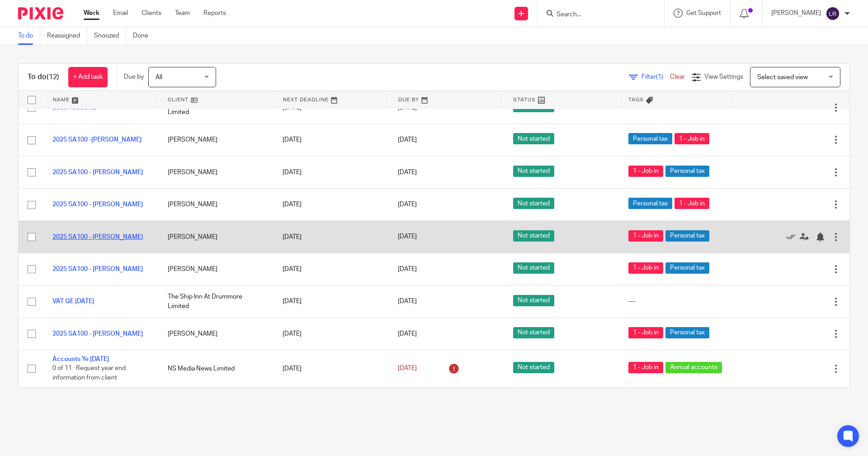  Describe the element at coordinates (41, 13) in the screenshot. I see `img: Pixie` at that location.